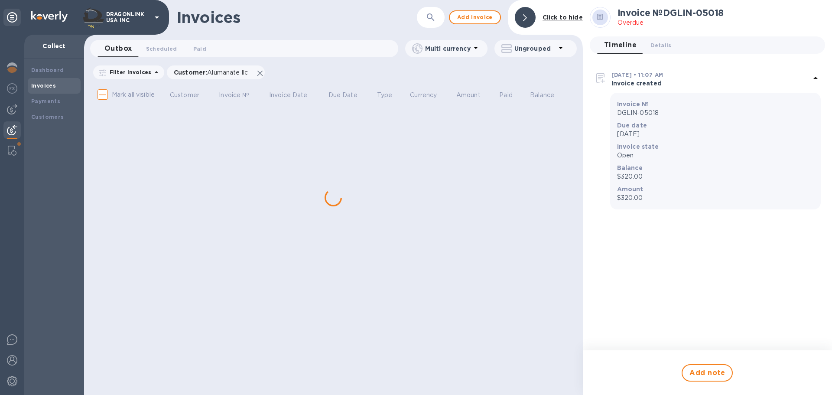 The height and width of the screenshot is (395, 832). I want to click on b: Dashboard, so click(48, 70).